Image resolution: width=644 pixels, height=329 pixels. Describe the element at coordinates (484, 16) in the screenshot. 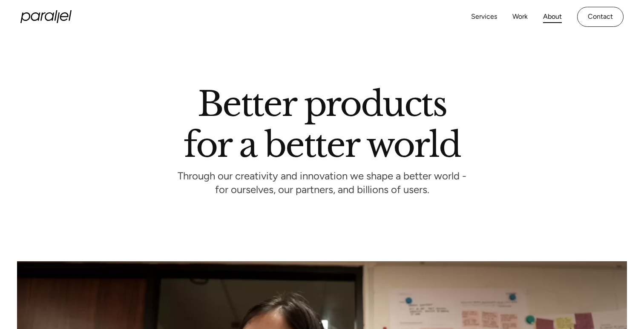

I see `a: Services` at that location.